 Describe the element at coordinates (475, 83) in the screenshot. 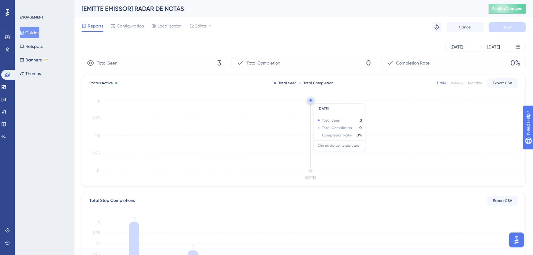

I see `div: Monthly` at that location.